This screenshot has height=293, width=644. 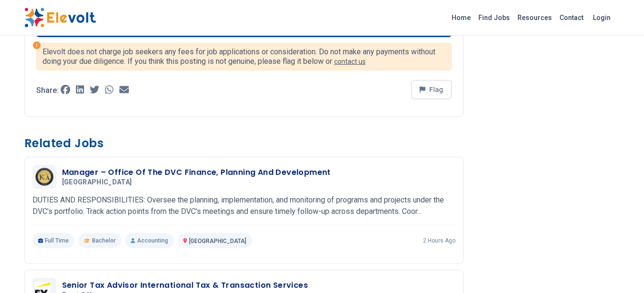 What do you see at coordinates (571, 18) in the screenshot?
I see `a: Contact` at bounding box center [571, 18].